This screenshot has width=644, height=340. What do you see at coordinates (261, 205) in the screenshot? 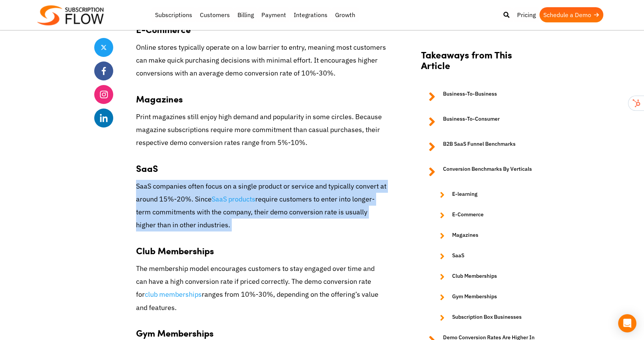
I see `p: SaaS companies often focus on a single product or service and typically convert at around 15%-20%...` at bounding box center [261, 205].